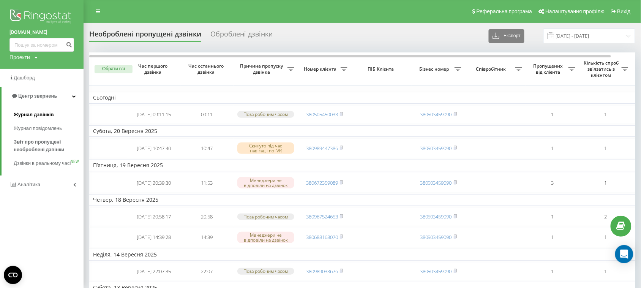  What do you see at coordinates (38, 128) in the screenshot?
I see `span: Журнал повідомлень` at bounding box center [38, 128].